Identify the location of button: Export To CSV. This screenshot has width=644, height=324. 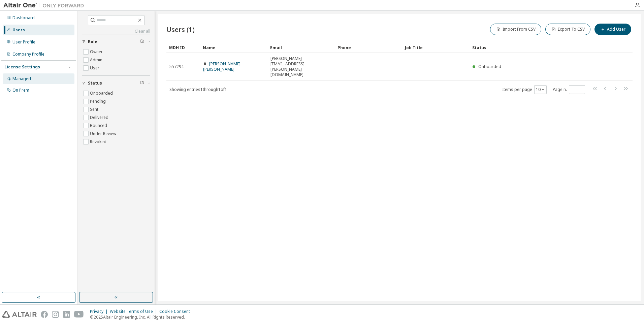
(568, 29).